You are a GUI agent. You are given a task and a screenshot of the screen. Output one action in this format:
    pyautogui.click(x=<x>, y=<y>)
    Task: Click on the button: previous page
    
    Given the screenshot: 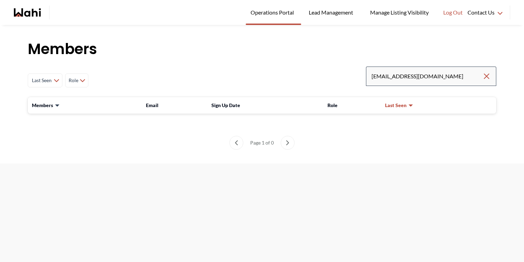 What is the action you would take?
    pyautogui.click(x=236, y=143)
    